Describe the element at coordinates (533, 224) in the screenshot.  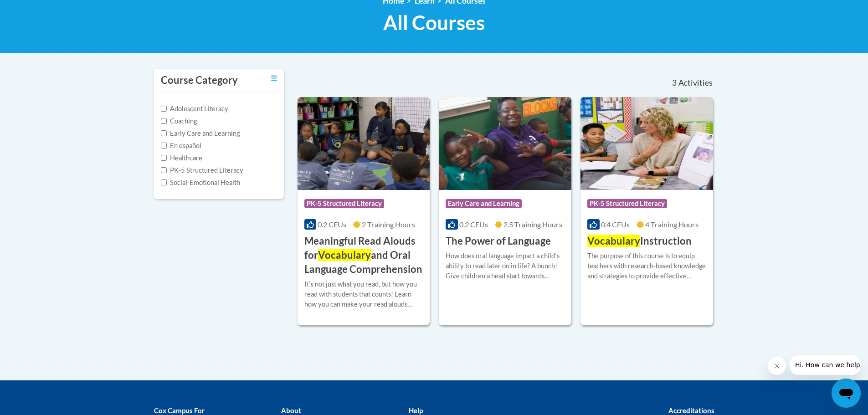
I see `span: 2.5 Training Hours` at that location.